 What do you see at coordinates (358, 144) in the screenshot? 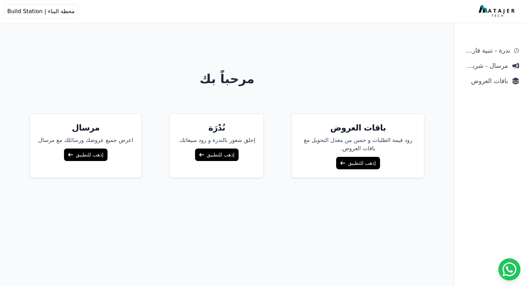
I see `p: زود قيمة الطلبات و حسن من معدل التحويل مغ باقات العروض.` at bounding box center [358, 144].